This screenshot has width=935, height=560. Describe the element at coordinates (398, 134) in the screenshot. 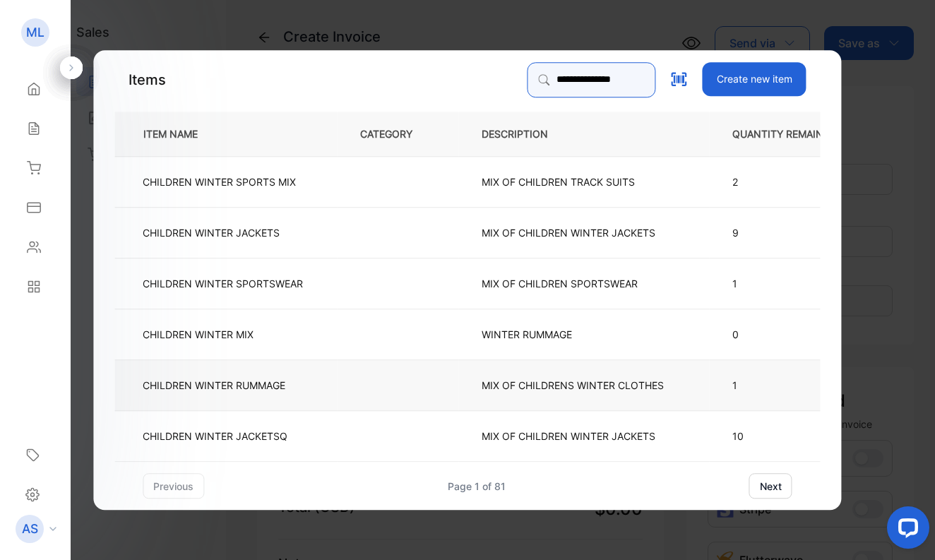

I see `p: CATEGORY` at that location.